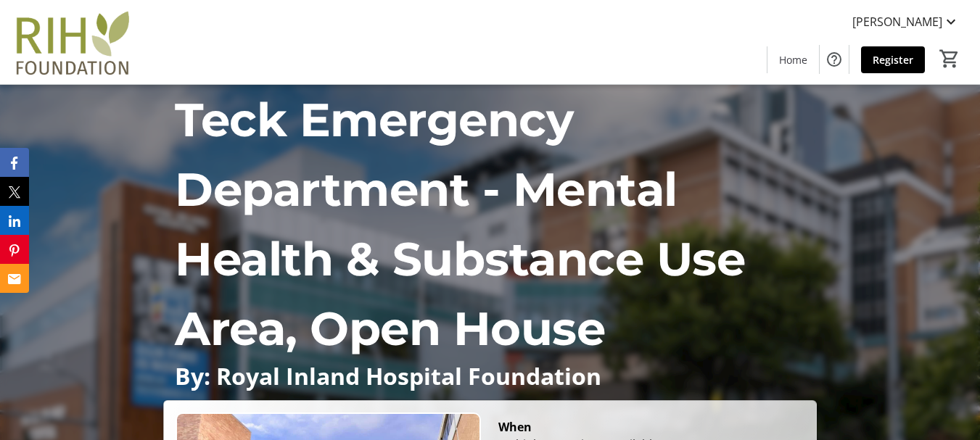  I want to click on span: Register, so click(892, 59).